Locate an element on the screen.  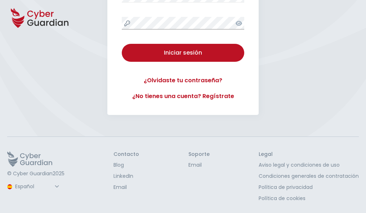
a: ¿No tienes una cuenta? Regístrate is located at coordinates (183, 96).